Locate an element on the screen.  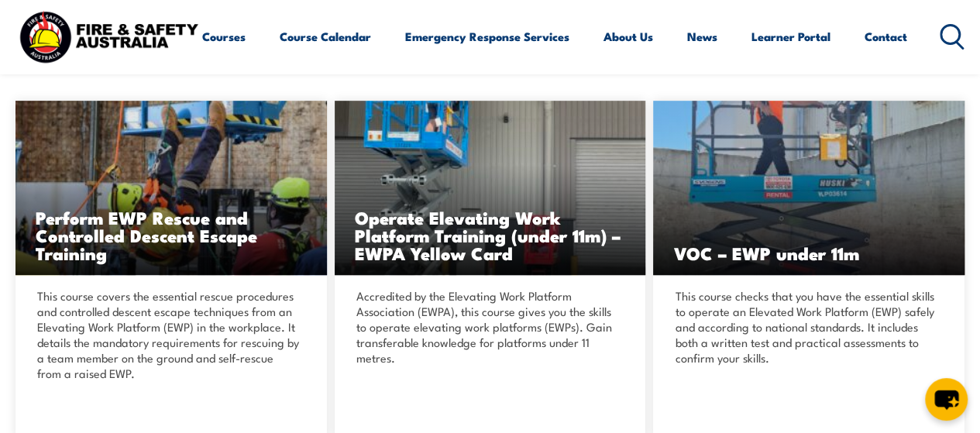
h3: VOC – EWP under 11m is located at coordinates (808, 253).